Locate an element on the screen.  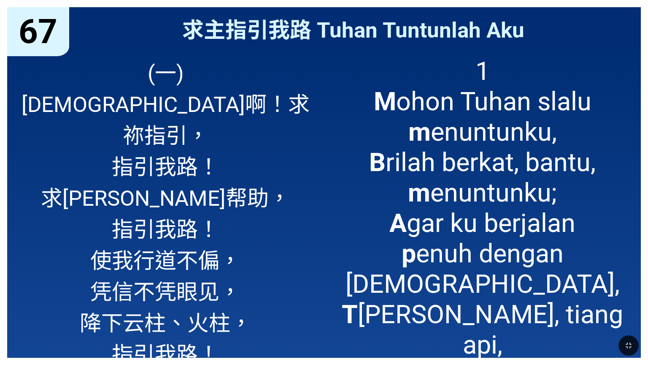
span: 求主指引我路 Tuhan Tuntunlah Aku is located at coordinates (353, 28).